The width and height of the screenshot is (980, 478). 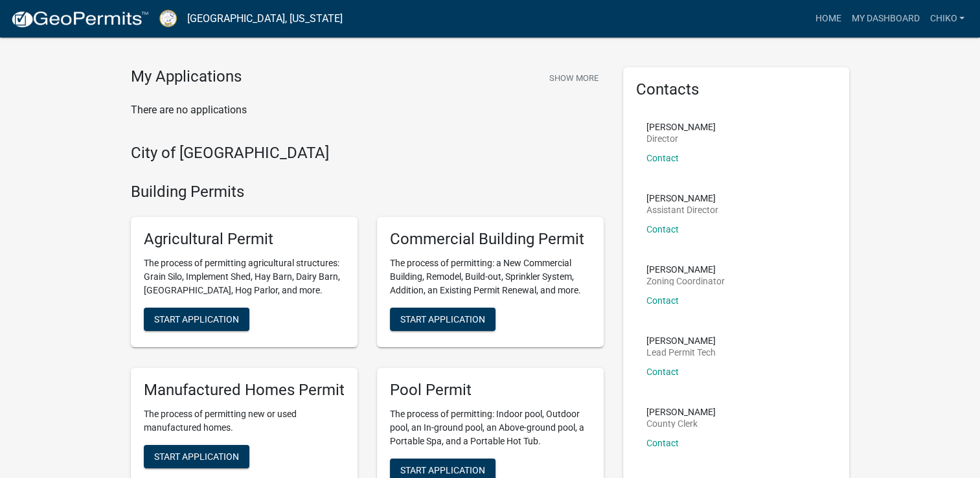 I want to click on a: My Dashboard, so click(x=884, y=19).